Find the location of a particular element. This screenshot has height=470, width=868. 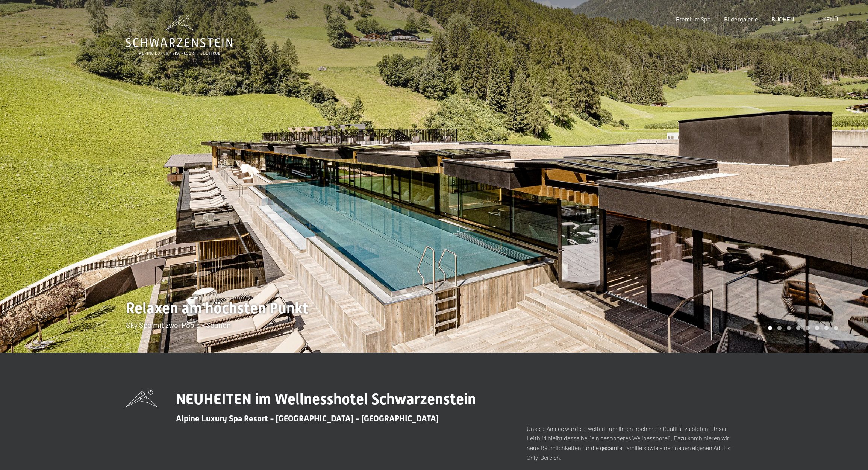

div: Carousel Page 3 is located at coordinates (789, 328).